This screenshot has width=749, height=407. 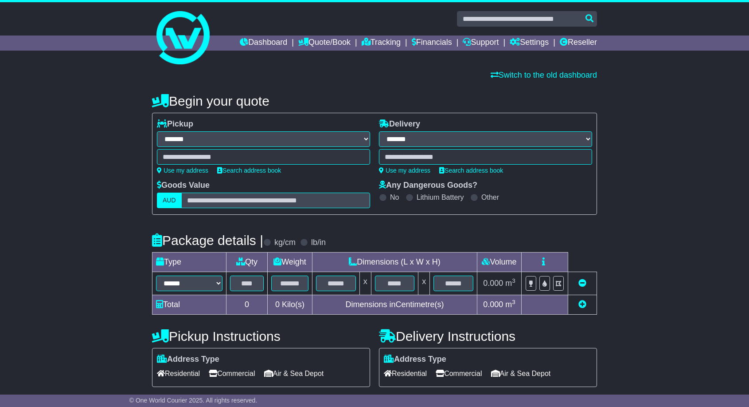 What do you see at coordinates (428, 185) in the screenshot?
I see `label: Any Dangerous Goods?` at bounding box center [428, 185].